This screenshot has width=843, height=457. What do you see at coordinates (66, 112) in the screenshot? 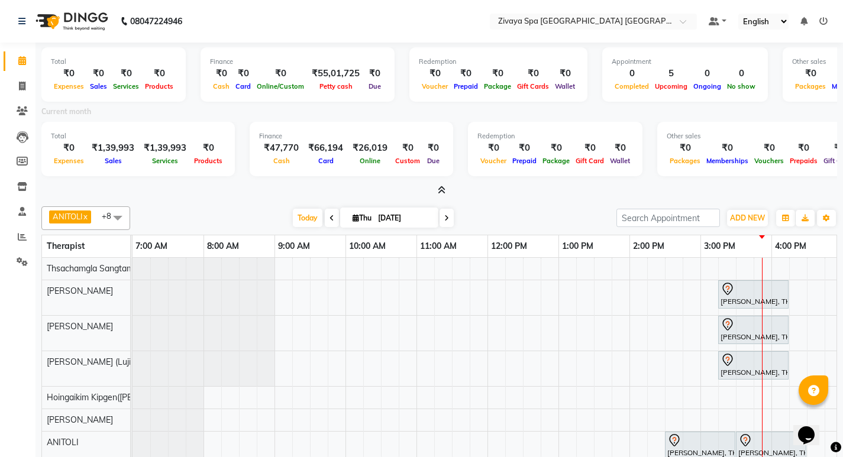
I see `label: Current month` at bounding box center [66, 112].